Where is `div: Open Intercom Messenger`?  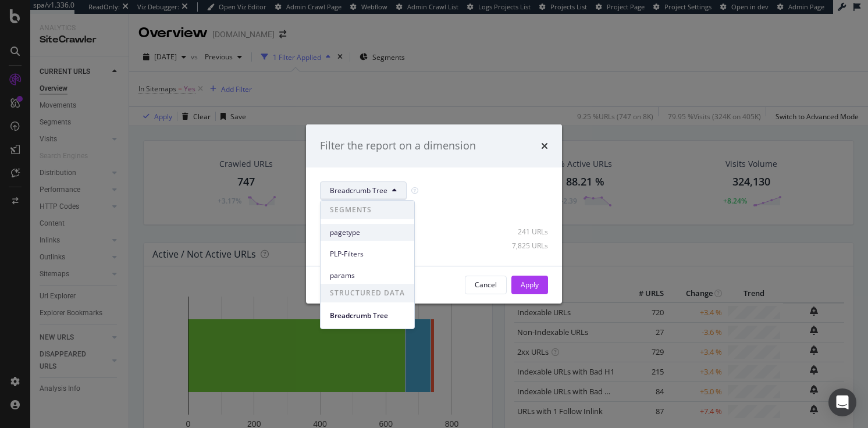 div: Open Intercom Messenger is located at coordinates (842, 402).